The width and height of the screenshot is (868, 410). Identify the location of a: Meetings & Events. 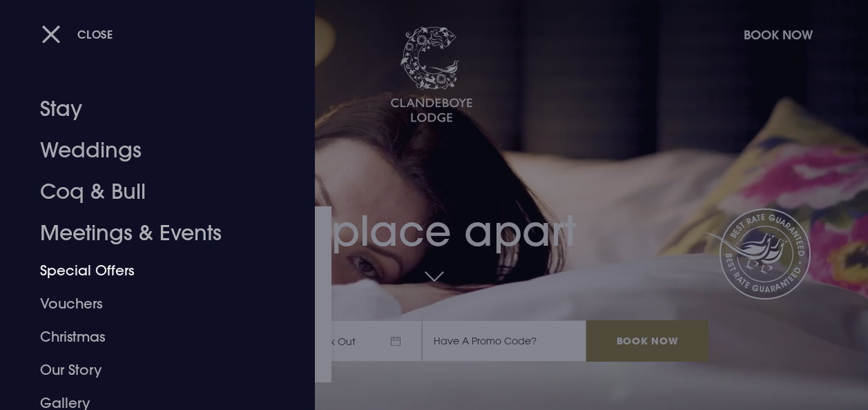
(148, 234).